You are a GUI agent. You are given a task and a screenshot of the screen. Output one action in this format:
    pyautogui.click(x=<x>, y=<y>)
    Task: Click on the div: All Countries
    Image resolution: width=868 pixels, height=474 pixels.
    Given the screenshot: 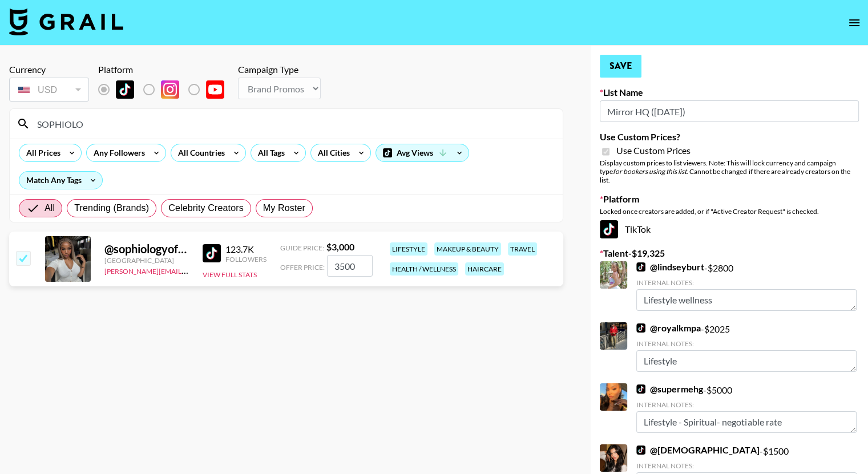 What is the action you would take?
    pyautogui.click(x=199, y=153)
    